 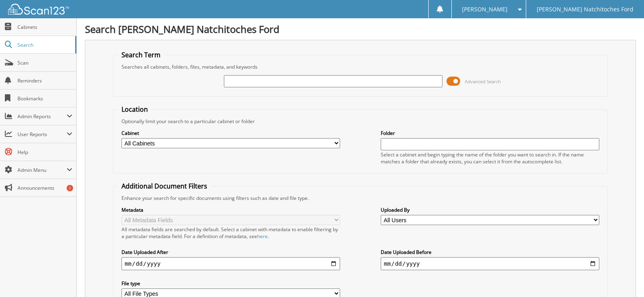 What do you see at coordinates (45, 187) in the screenshot?
I see `span: Announcements` at bounding box center [45, 187].